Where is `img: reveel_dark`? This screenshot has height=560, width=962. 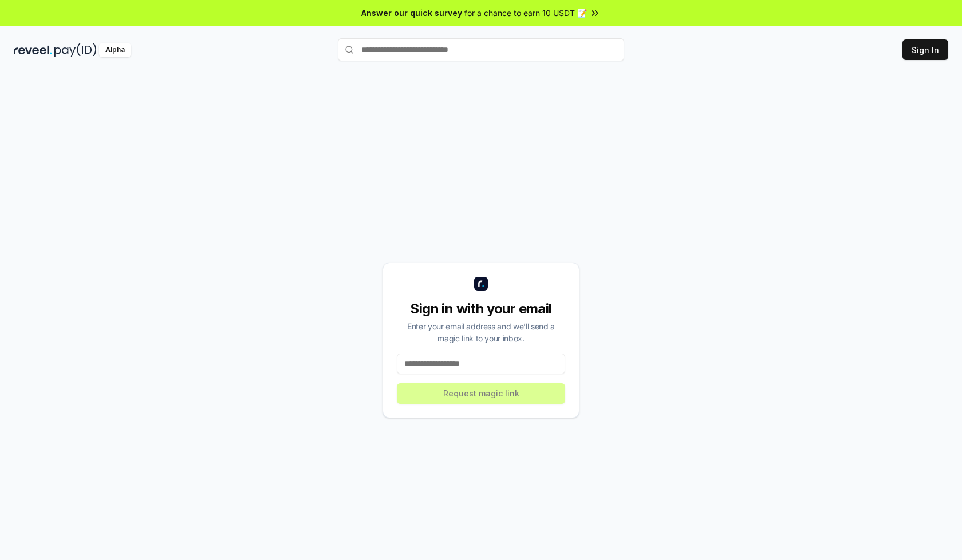 img: reveel_dark is located at coordinates (33, 50).